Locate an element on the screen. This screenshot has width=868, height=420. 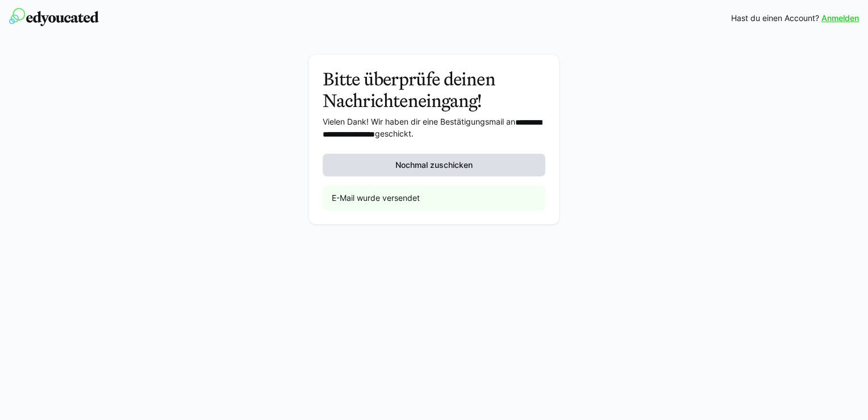
span: Nochmal zuschicken is located at coordinates (434, 165).